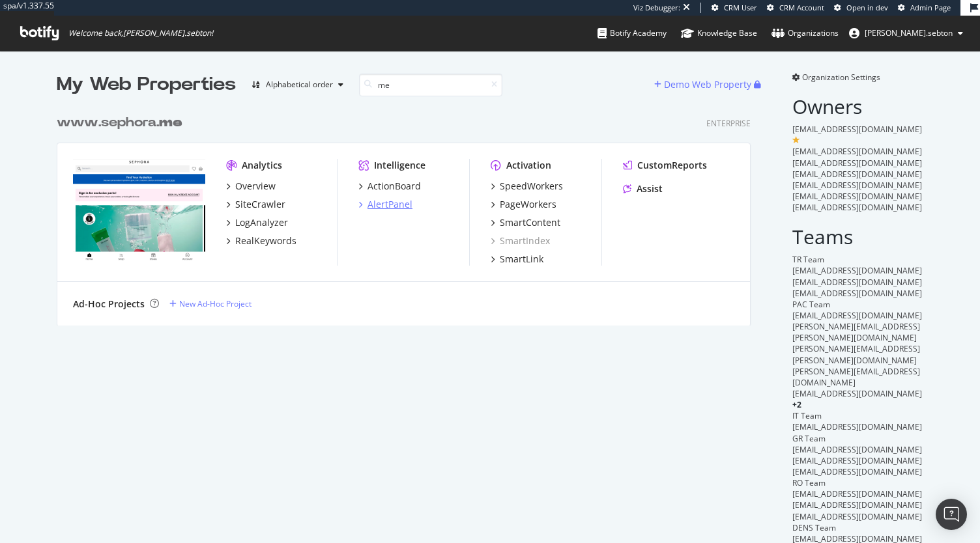  What do you see at coordinates (719, 33) in the screenshot?
I see `div: Knowledge Base` at bounding box center [719, 33].